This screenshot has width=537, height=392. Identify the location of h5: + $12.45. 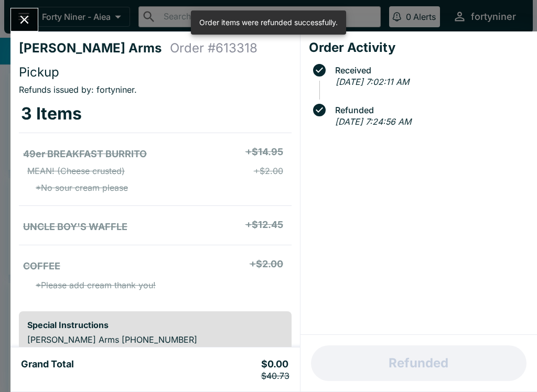
(264, 225).